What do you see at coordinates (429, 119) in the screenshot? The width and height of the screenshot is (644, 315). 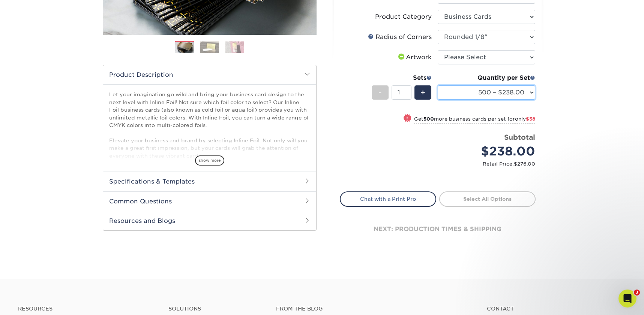 I see `strong: 500` at bounding box center [429, 119].